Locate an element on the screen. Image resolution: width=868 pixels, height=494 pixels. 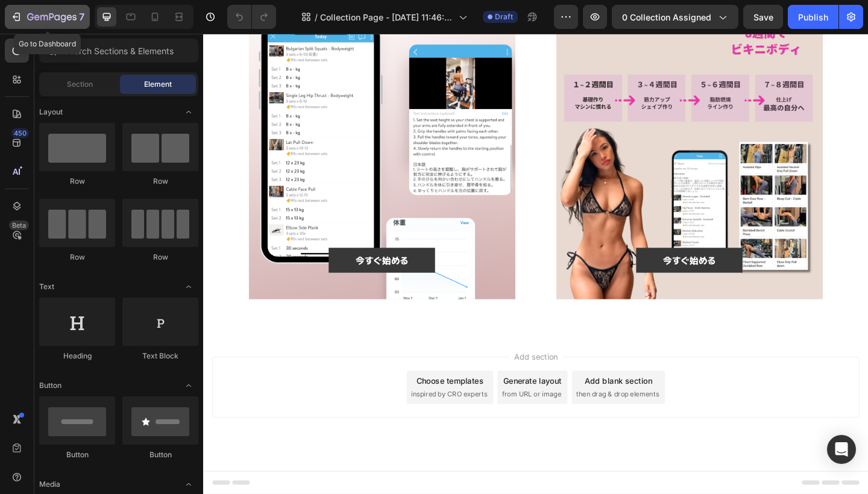
span: Text is located at coordinates (47, 287).